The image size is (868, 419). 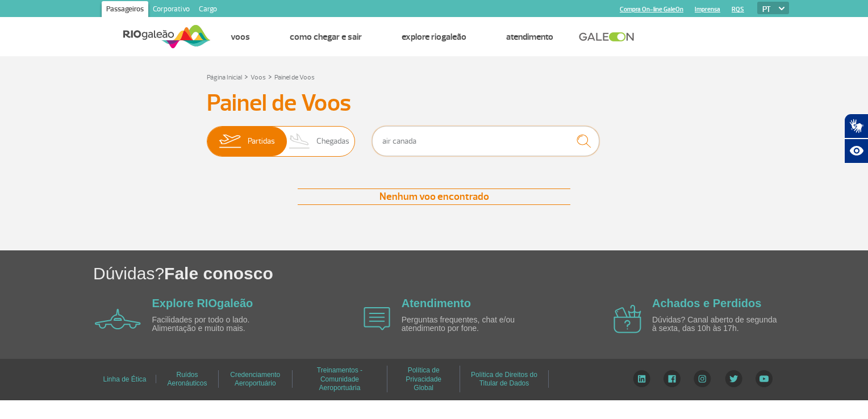 What do you see at coordinates (171, 10) in the screenshot?
I see `a: Corporativo` at bounding box center [171, 10].